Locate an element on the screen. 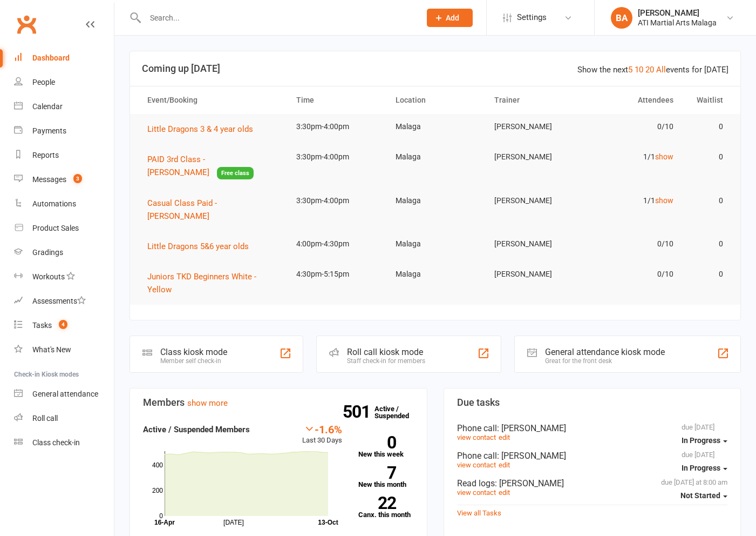 The image size is (756, 536). a: 7New this month is located at coordinates (386, 476).